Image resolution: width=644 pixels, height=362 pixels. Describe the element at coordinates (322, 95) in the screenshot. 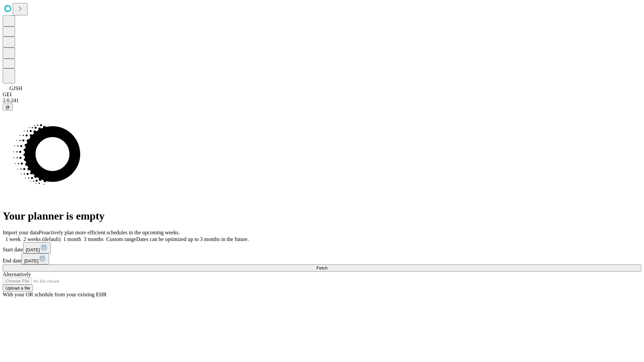

I see `div: GEI` at that location.